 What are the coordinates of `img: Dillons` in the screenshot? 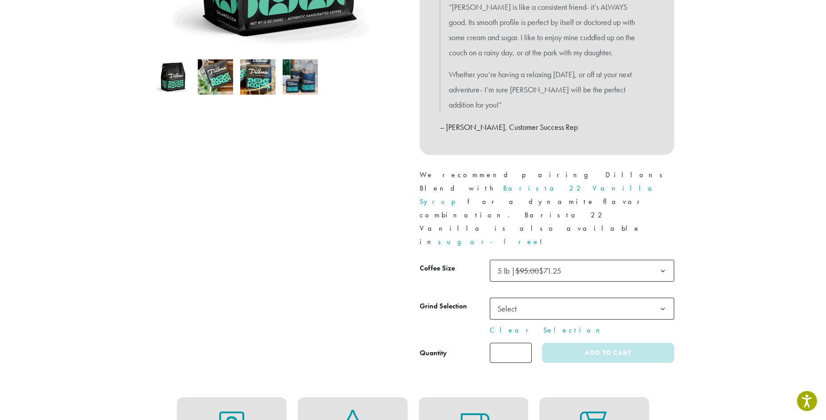 It's located at (173, 77).